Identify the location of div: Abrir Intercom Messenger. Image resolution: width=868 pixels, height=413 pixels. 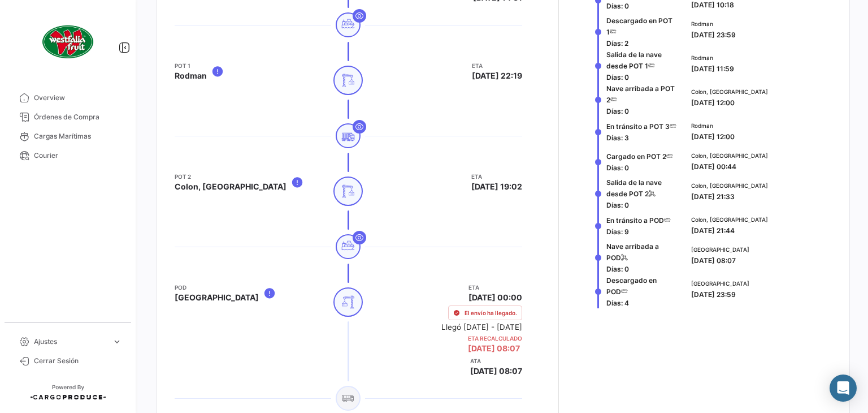
(843, 388).